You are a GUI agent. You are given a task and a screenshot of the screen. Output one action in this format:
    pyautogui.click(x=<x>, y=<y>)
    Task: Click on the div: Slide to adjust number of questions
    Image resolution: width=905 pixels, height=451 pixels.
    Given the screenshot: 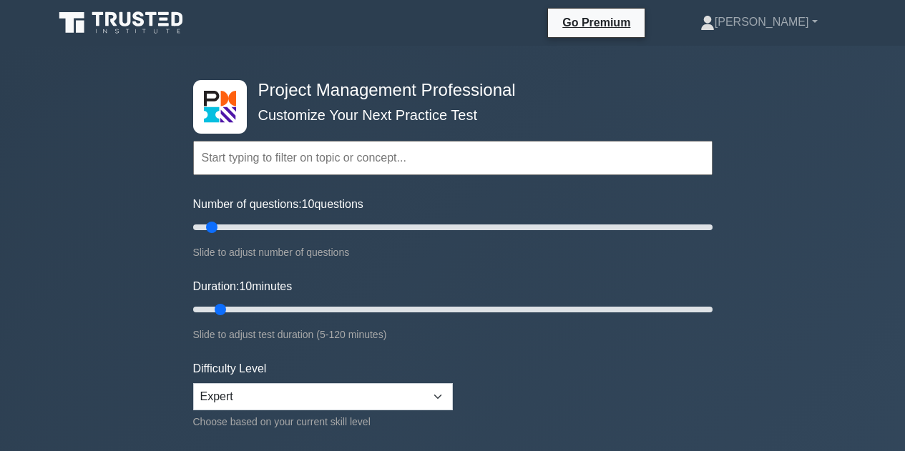 What is the action you would take?
    pyautogui.click(x=453, y=253)
    